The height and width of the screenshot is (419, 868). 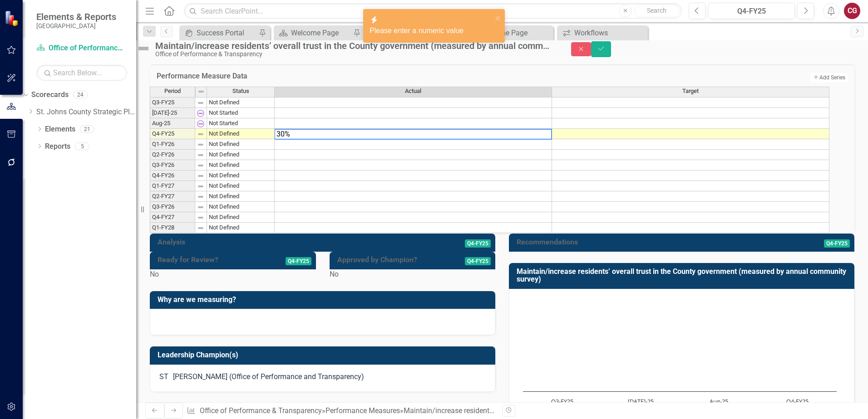 I want to click on td: Aug-25, so click(x=172, y=123).